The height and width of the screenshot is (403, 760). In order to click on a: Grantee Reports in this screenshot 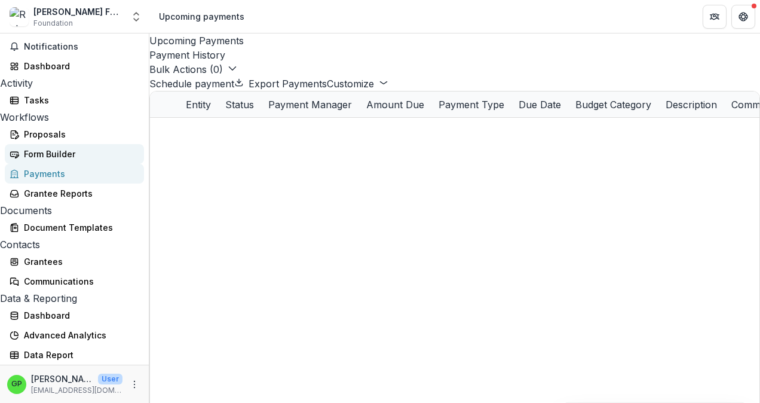, I will do `click(74, 193)`.